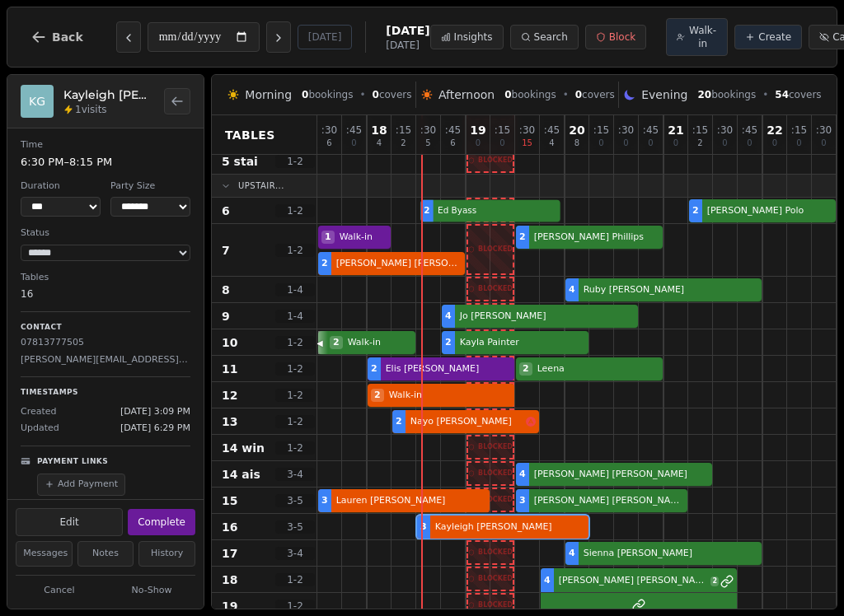 The height and width of the screenshot is (616, 844). I want to click on span: 3 - 5, so click(295, 501).